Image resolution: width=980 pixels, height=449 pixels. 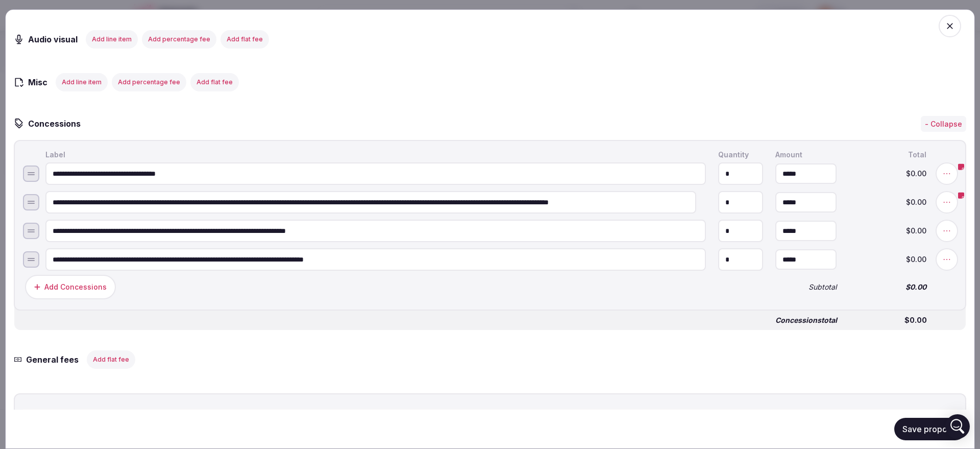 I want to click on div: Add Concessions, so click(x=75, y=287).